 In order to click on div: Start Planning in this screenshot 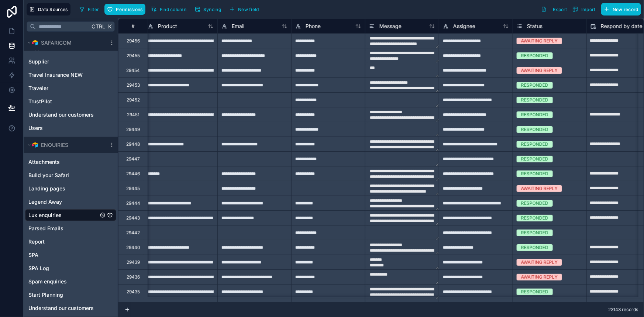, I will do `click(70, 295)`.